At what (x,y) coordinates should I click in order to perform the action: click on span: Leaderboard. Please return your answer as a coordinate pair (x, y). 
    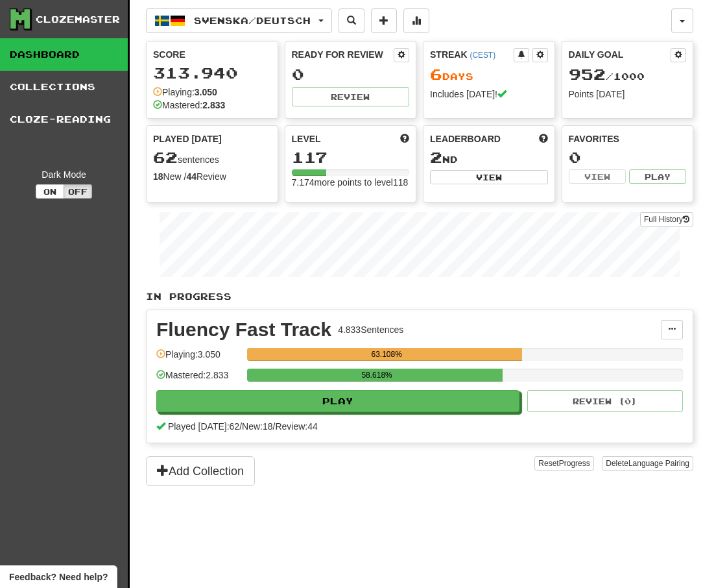
    Looking at the image, I should click on (465, 139).